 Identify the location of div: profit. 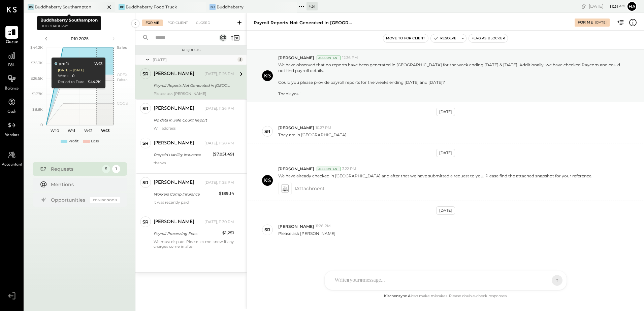
(62, 64).